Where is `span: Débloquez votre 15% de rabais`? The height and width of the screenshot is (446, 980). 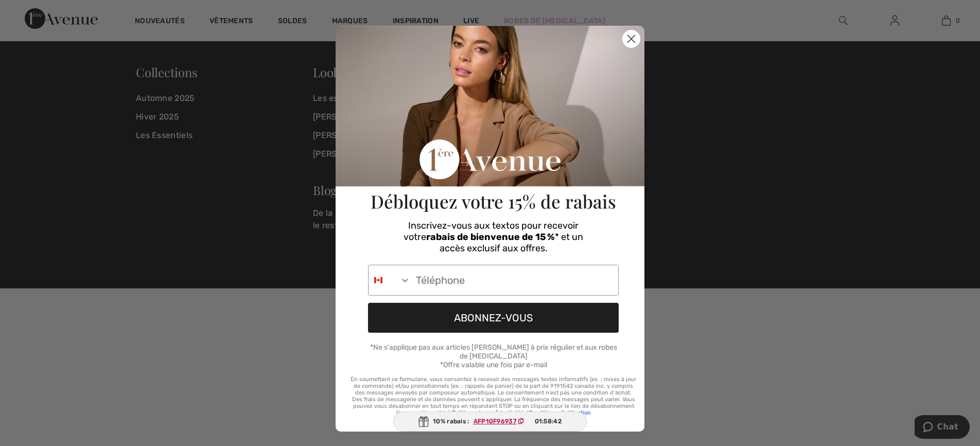
span: Débloquez votre 15% de rabais is located at coordinates (493, 201).